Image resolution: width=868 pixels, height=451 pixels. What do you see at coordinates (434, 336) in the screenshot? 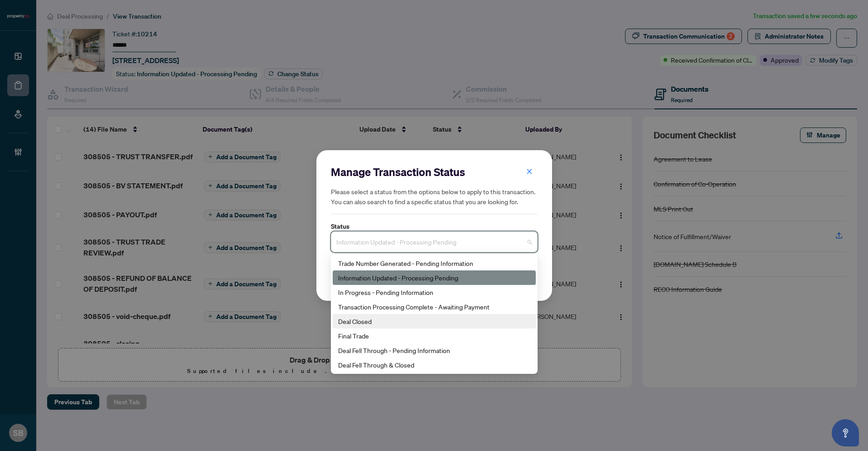
I see `div: Final Trade` at bounding box center [434, 336].